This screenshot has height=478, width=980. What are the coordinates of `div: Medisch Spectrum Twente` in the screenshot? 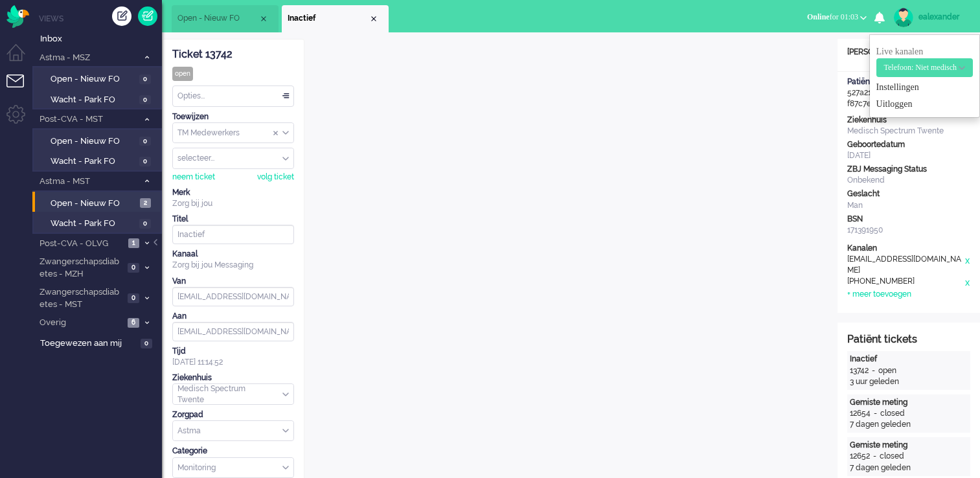 It's located at (909, 131).